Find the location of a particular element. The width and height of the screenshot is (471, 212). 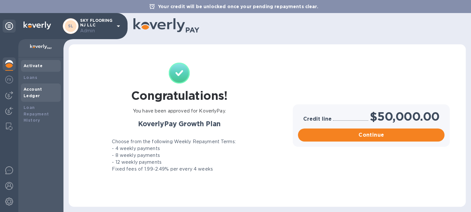

p: You have been approved for KoverlyPay. is located at coordinates (179, 111).